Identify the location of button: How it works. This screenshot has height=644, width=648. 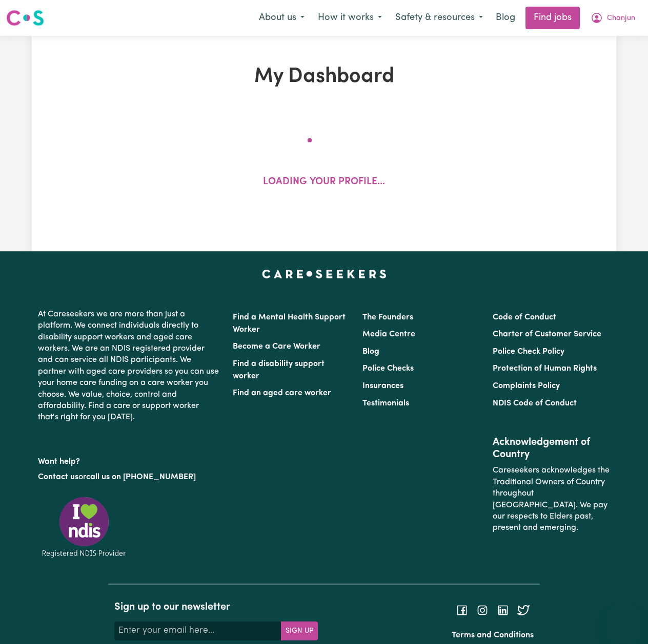
(349, 18).